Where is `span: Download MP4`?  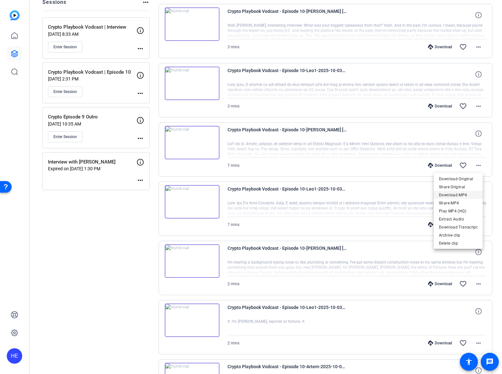 span: Download MP4 is located at coordinates (458, 195).